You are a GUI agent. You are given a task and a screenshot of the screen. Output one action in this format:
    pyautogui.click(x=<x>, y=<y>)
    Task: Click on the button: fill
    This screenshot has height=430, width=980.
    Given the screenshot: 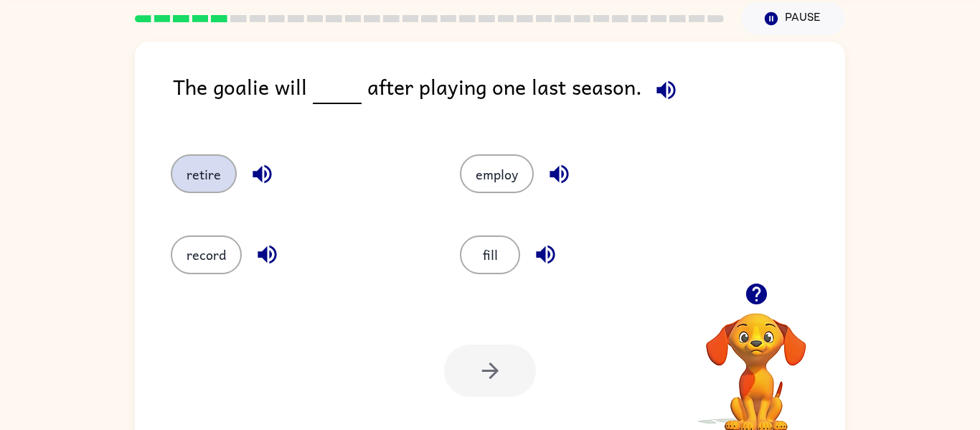 What is the action you would take?
    pyautogui.click(x=490, y=254)
    